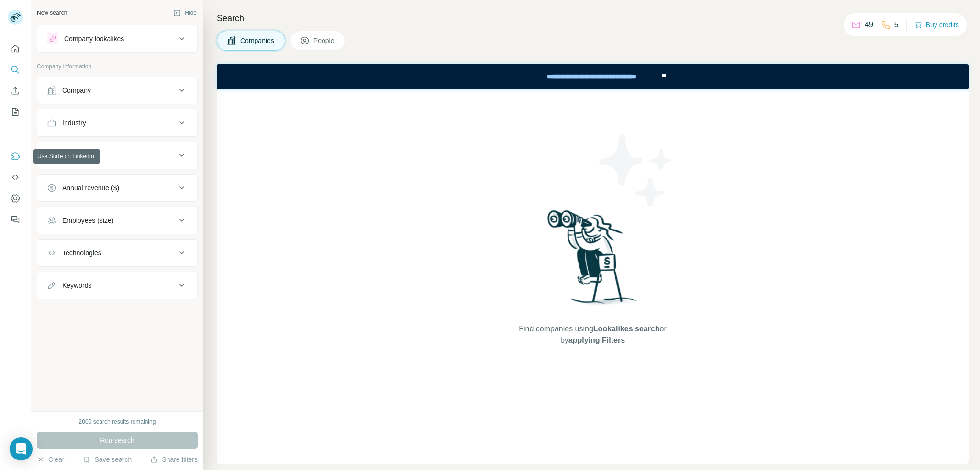  What do you see at coordinates (16, 198) in the screenshot?
I see `button: Dashboard` at bounding box center [16, 198].